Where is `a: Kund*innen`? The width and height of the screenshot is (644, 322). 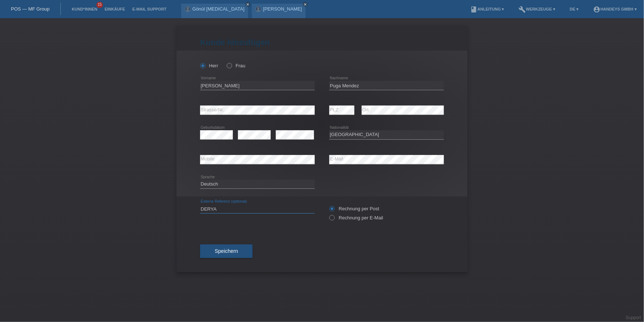 a: Kund*innen is located at coordinates (85, 9).